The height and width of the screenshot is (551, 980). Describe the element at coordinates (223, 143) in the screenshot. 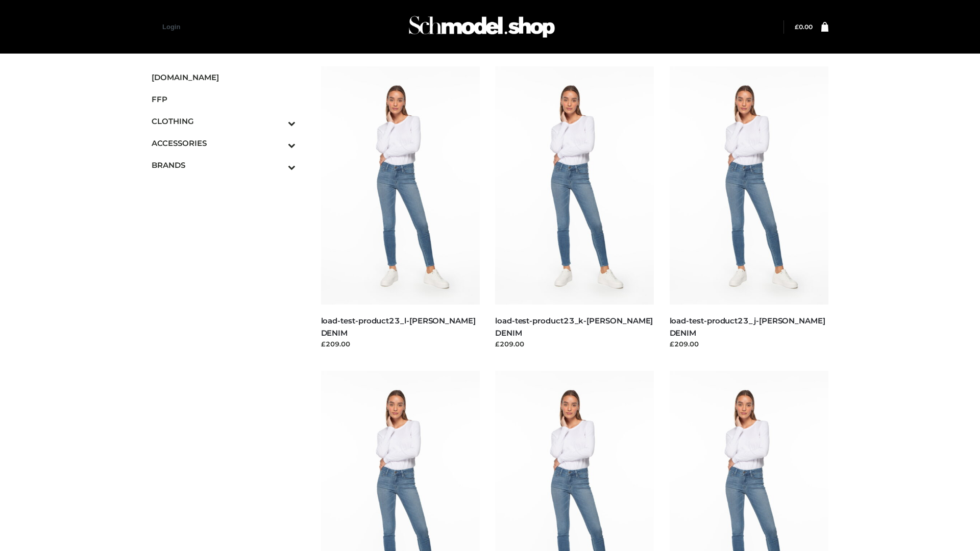

I see `a: ACCESSORIESToggle Submenu` at that location.